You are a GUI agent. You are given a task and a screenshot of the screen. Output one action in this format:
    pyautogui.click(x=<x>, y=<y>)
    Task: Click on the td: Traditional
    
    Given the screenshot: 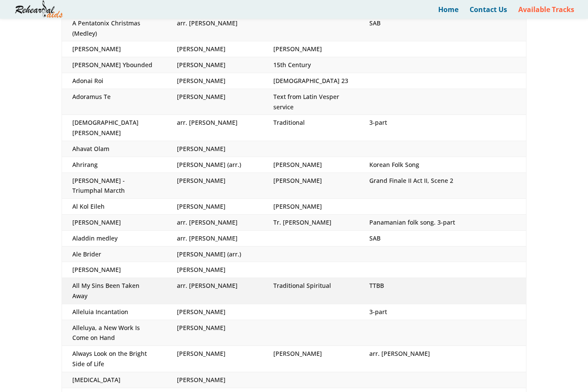 What is the action you would take?
    pyautogui.click(x=311, y=128)
    